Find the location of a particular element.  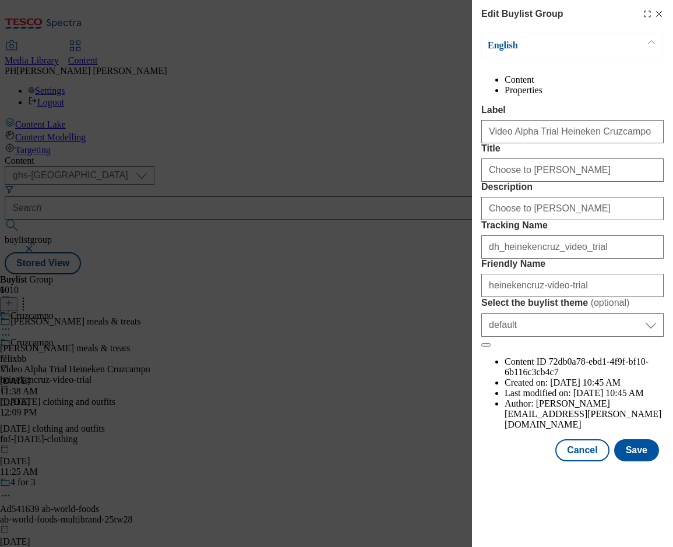

h4: Edit Buylist Group is located at coordinates (522, 14).